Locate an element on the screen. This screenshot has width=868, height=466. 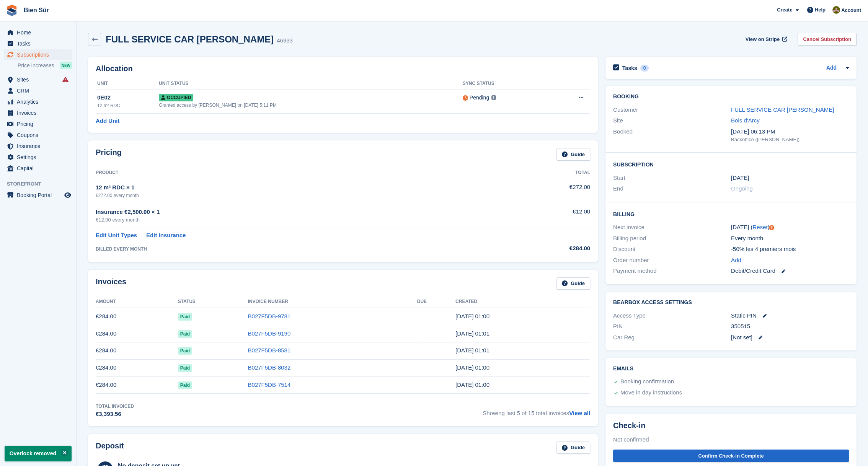
span: Booking Portal is located at coordinates (40, 196).